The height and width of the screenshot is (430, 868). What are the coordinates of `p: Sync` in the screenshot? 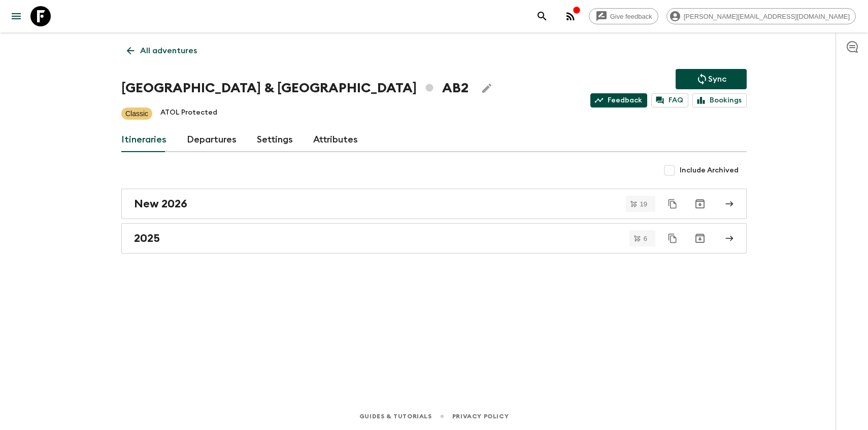 It's located at (717, 79).